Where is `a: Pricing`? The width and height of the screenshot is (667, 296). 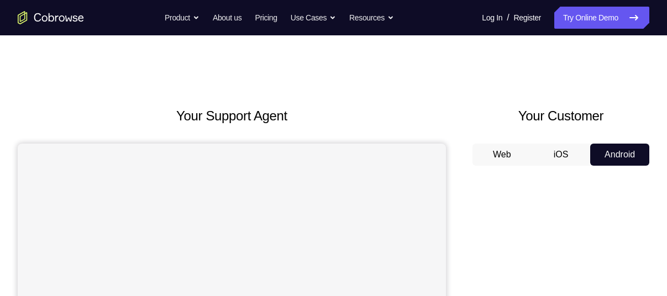
a: Pricing is located at coordinates (266, 18).